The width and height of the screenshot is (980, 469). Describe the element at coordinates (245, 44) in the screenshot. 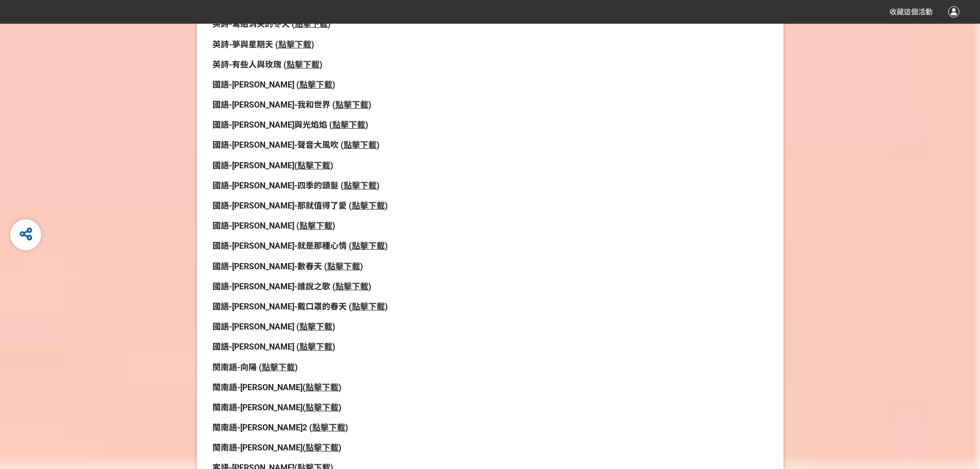

I see `strong: 英詩-夢與星期天 (` at that location.